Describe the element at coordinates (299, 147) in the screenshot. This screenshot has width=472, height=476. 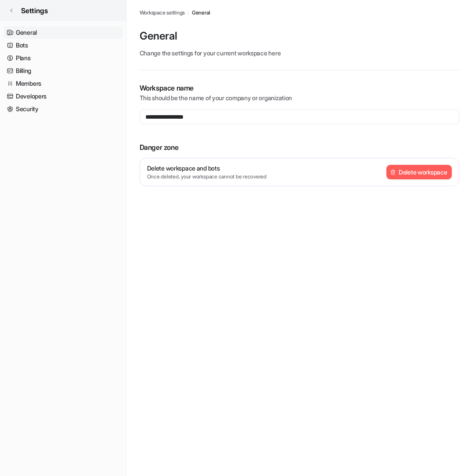
I see `p: Danger zone` at that location.